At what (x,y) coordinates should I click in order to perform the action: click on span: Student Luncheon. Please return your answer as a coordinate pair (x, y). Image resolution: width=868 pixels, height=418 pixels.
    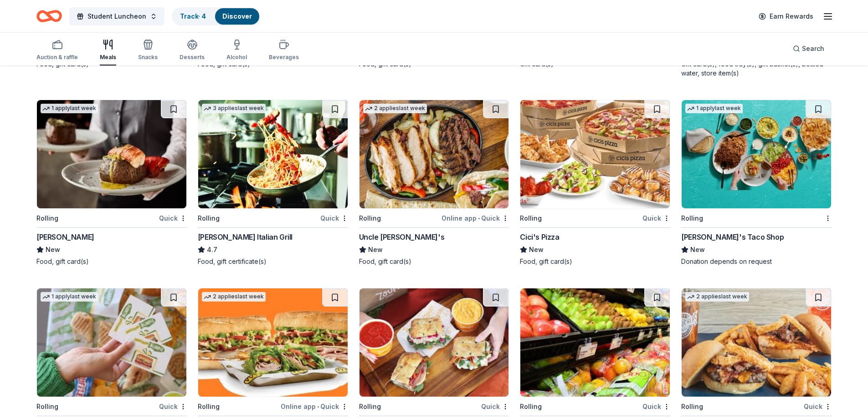
    Looking at the image, I should click on (117, 17).